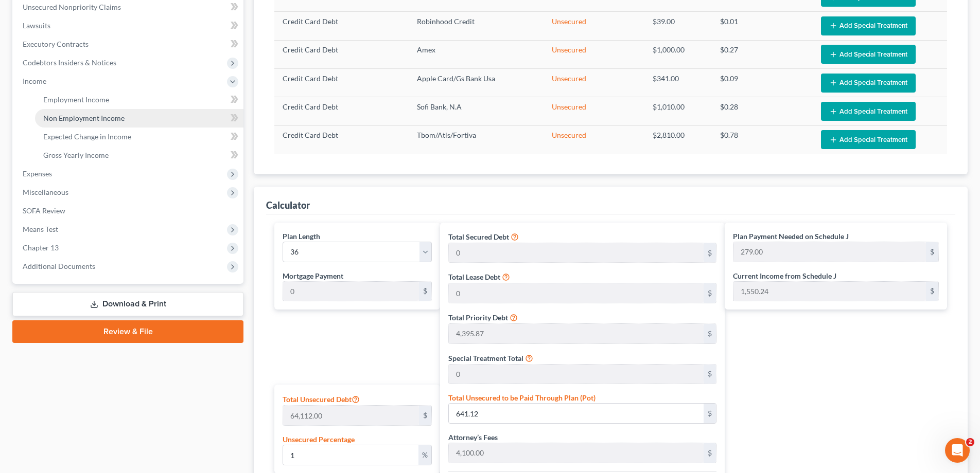  Describe the element at coordinates (128, 332) in the screenshot. I see `a: Review & File` at that location.